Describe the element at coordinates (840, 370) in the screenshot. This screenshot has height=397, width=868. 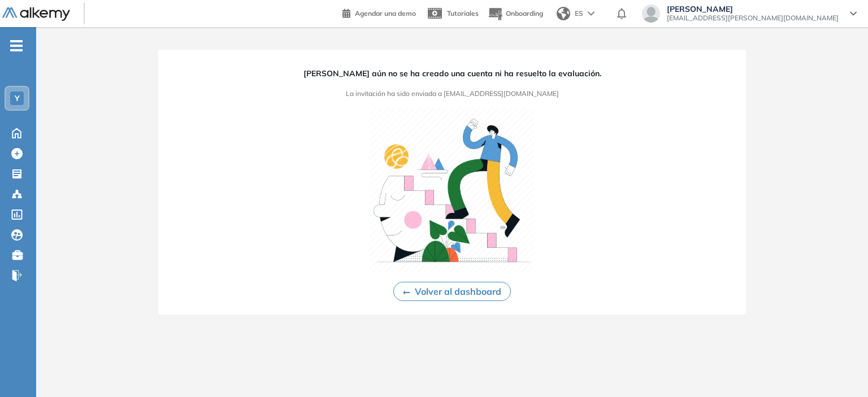
I see `div: Widget de chat` at that location.